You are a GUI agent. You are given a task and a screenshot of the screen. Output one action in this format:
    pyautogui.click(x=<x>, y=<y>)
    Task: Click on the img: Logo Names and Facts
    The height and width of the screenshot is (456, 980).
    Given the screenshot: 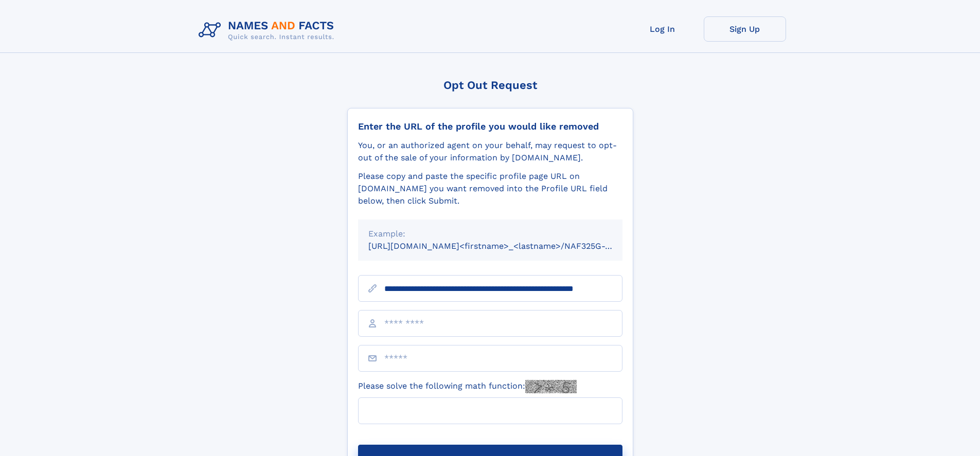 What is the action you would take?
    pyautogui.click(x=268, y=30)
    